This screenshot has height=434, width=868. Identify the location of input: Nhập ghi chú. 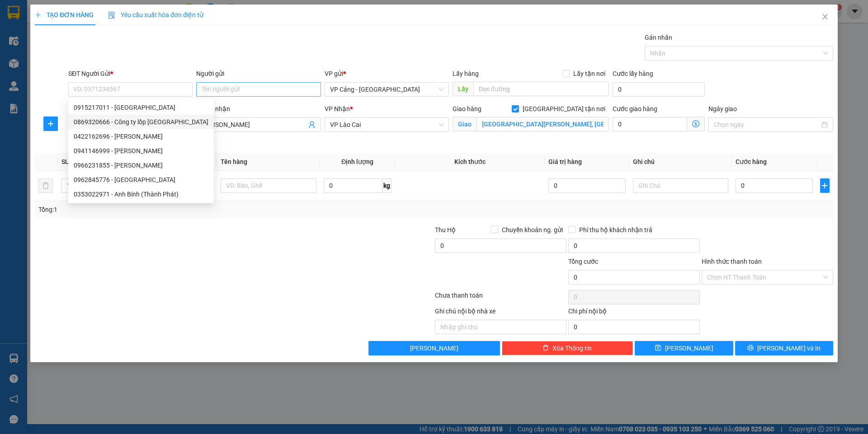
(501, 327).